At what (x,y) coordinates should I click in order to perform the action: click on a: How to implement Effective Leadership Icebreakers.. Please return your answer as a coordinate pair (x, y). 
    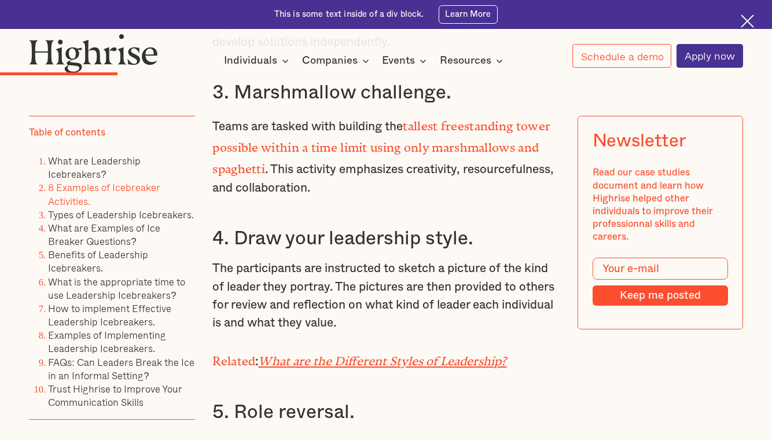
    Looking at the image, I should click on (109, 315).